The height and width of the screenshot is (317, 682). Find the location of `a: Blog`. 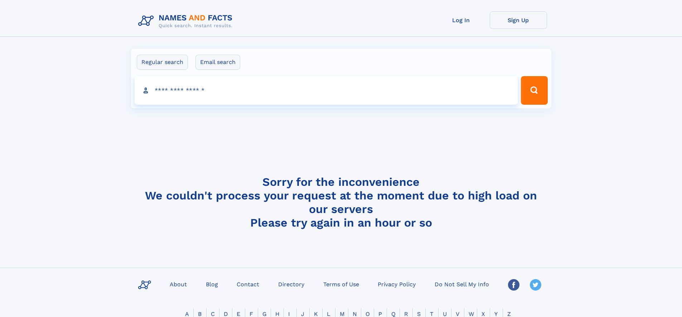

a: Blog is located at coordinates (212, 284).